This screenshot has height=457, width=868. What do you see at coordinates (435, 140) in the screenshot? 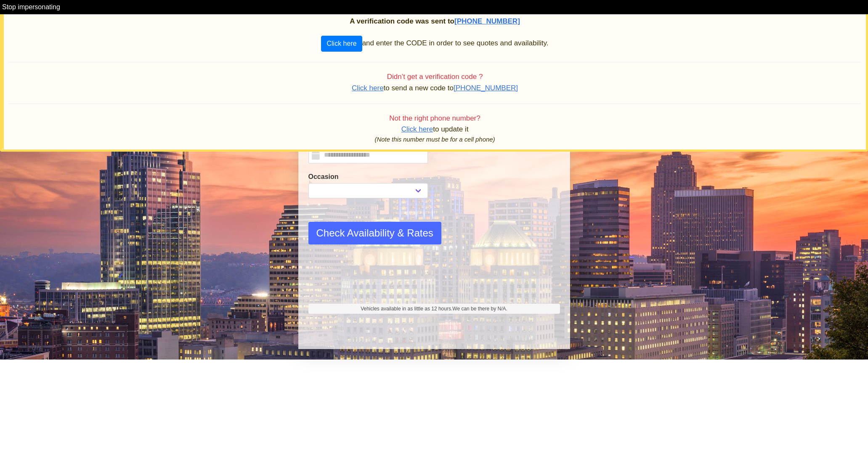
I see `i: (Note this number must be for a cell phone)` at bounding box center [435, 140].